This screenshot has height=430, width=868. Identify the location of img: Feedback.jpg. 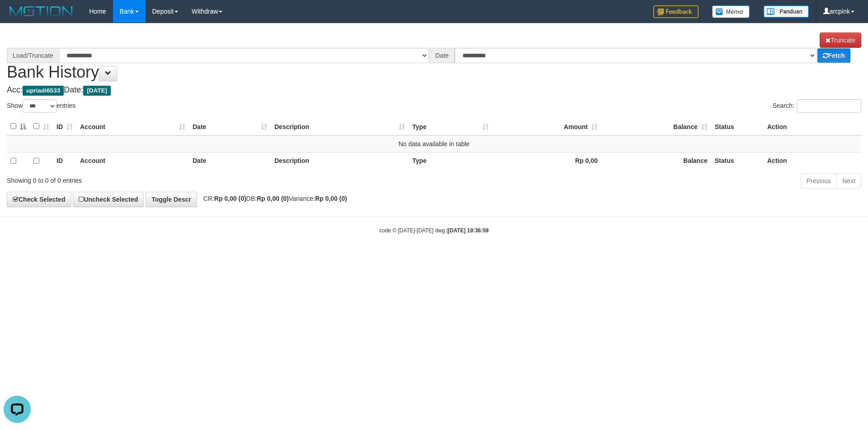
(676, 12).